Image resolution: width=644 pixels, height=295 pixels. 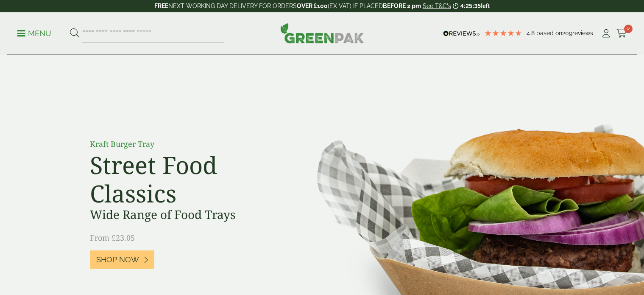 I want to click on span: reviews, so click(x=583, y=33).